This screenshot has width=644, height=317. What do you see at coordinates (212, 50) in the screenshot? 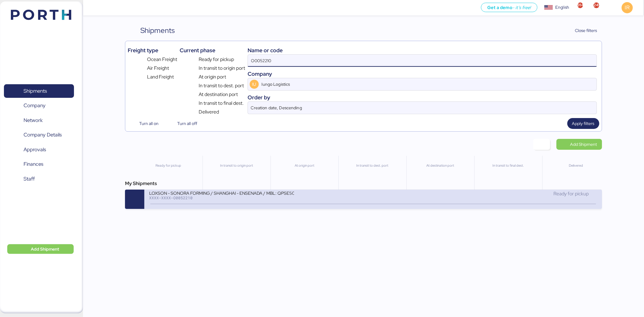
I see `div: Current phase` at bounding box center [212, 50].